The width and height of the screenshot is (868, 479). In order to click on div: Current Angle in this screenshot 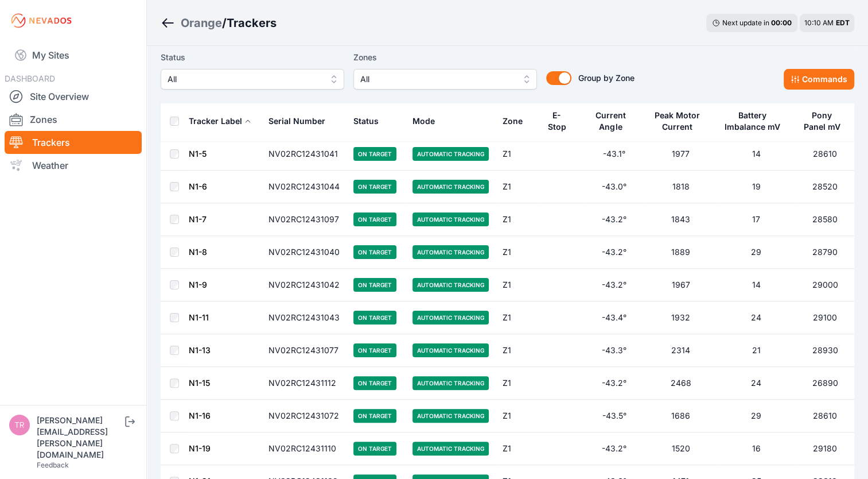, I will do `click(610, 121)`.